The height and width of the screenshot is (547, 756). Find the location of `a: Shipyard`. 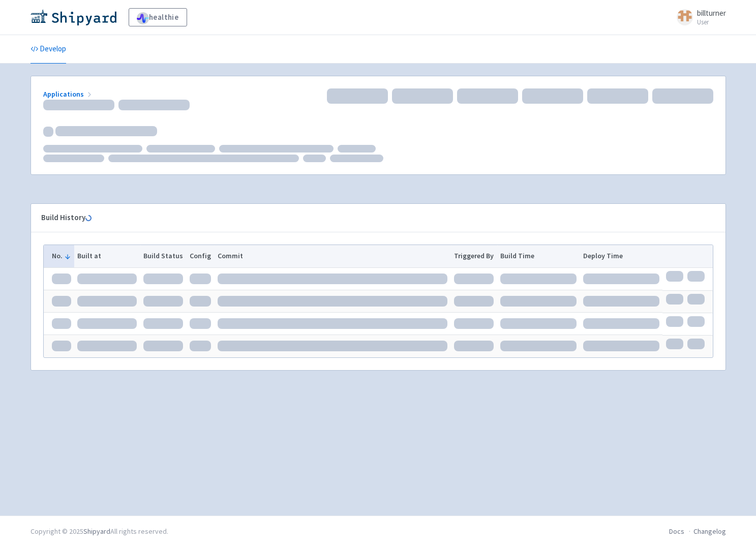

a: Shipyard is located at coordinates (96, 532).